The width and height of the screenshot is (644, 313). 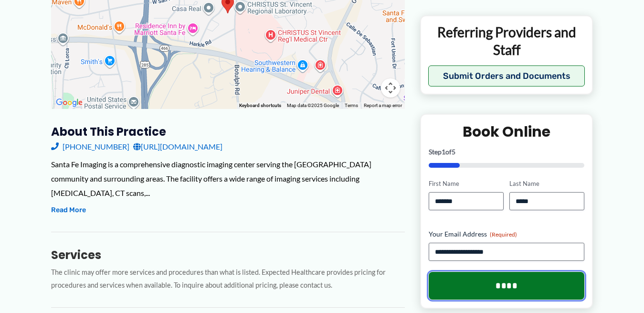 I want to click on label: First Name, so click(x=466, y=183).